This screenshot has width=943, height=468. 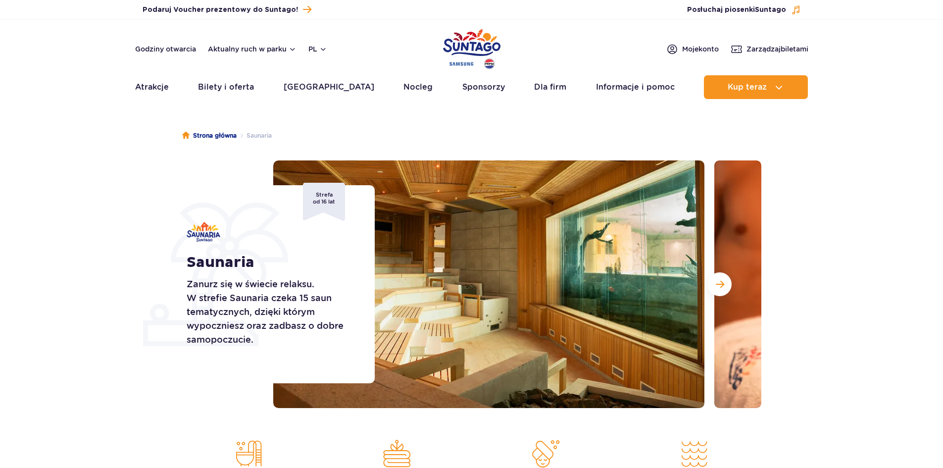 What do you see at coordinates (254, 136) in the screenshot?
I see `li: Saunaria` at bounding box center [254, 136].